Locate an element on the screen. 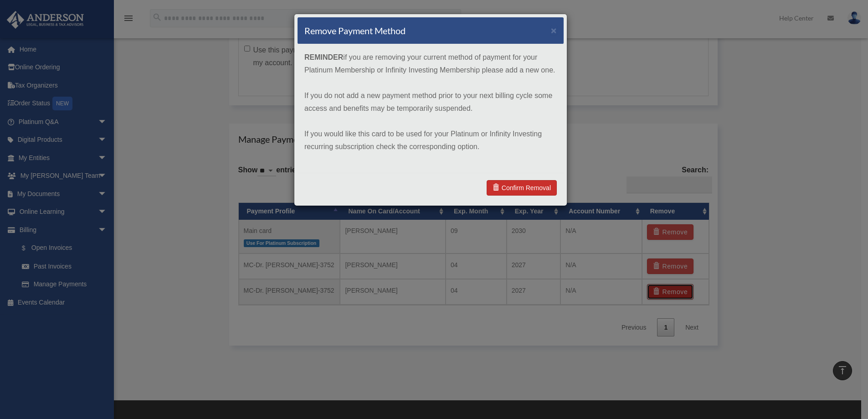 The height and width of the screenshot is (419, 868). h4: Remove Payment Method is located at coordinates (355, 31).